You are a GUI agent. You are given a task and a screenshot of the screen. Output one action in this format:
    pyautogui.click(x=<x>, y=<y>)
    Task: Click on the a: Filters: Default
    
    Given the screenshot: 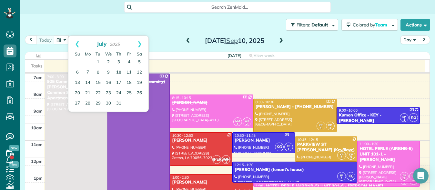 What is the action you would take?
    pyautogui.click(x=311, y=25)
    